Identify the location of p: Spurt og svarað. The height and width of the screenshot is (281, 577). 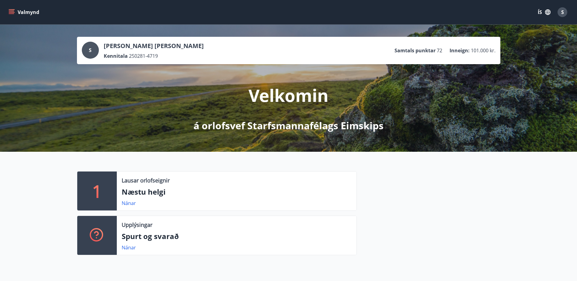
(237, 236).